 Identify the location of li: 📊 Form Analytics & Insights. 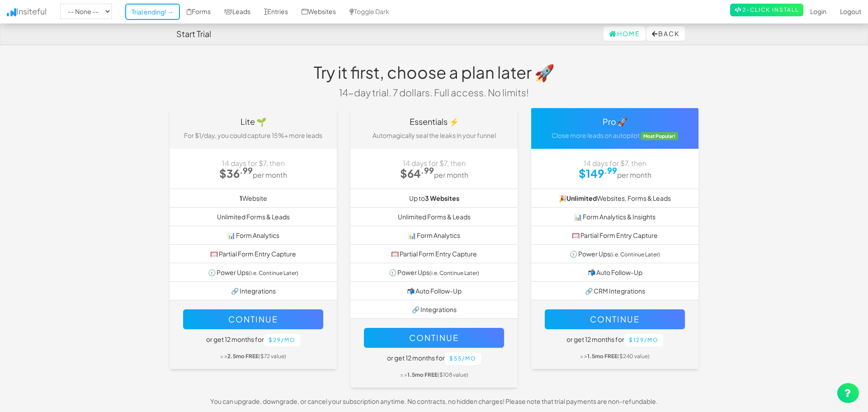
(615, 217).